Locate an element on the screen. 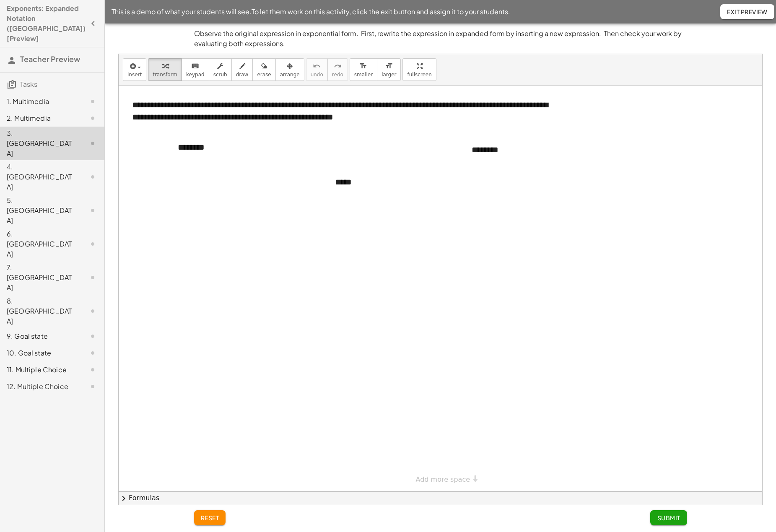 The width and height of the screenshot is (776, 532). div: 2. Multimedia is located at coordinates (41, 119).